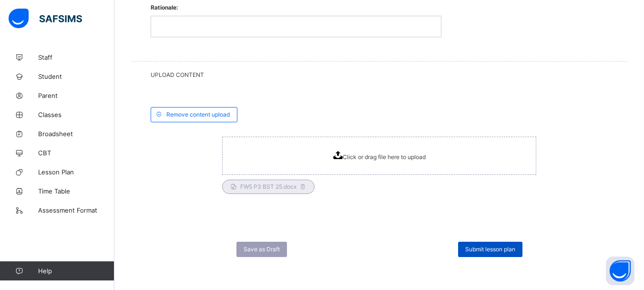 The height and width of the screenshot is (290, 644). Describe the element at coordinates (76, 172) in the screenshot. I see `span: Lesson Plan` at that location.